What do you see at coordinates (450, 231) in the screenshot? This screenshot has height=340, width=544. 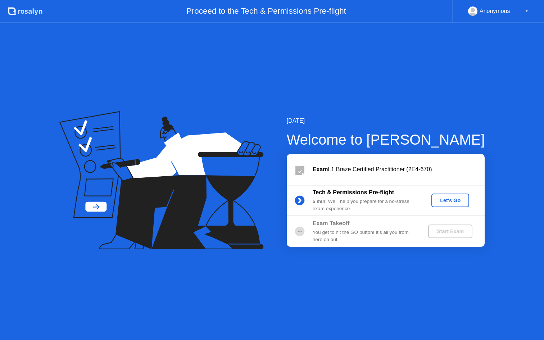 I see `div: Start Exam` at bounding box center [450, 231].